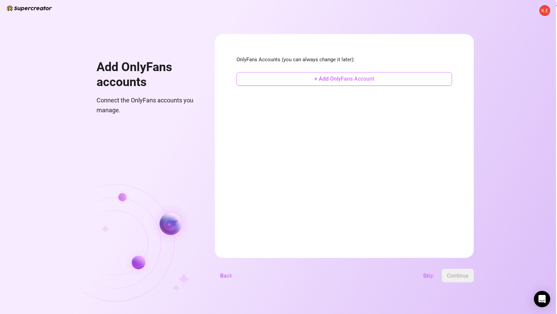  Describe the element at coordinates (542, 299) in the screenshot. I see `div: Open Intercom Messenger` at that location.